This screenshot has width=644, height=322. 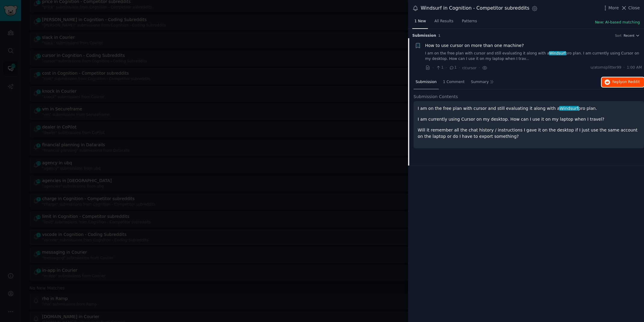 I want to click on span: Submission Contents, so click(x=436, y=96).